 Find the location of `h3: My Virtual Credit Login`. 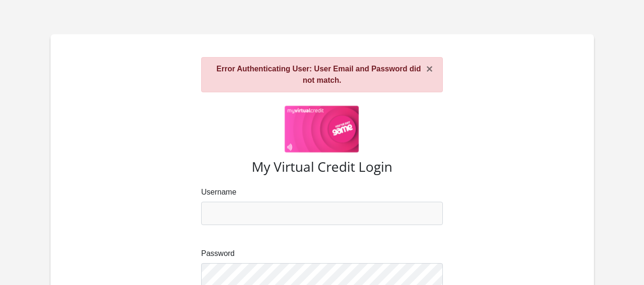

h3: My Virtual Credit Login is located at coordinates (322, 167).